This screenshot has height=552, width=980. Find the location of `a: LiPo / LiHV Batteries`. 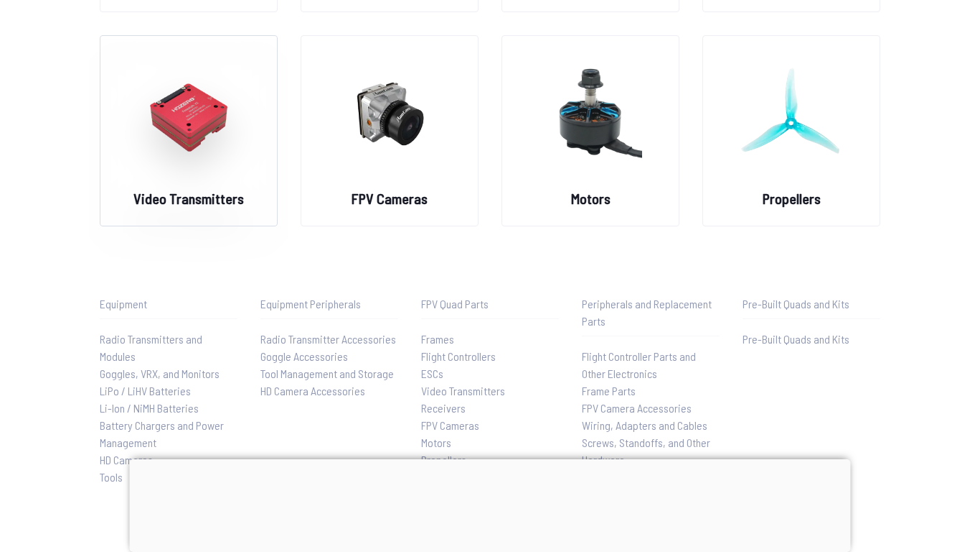

a: LiPo / LiHV Batteries is located at coordinates (169, 391).